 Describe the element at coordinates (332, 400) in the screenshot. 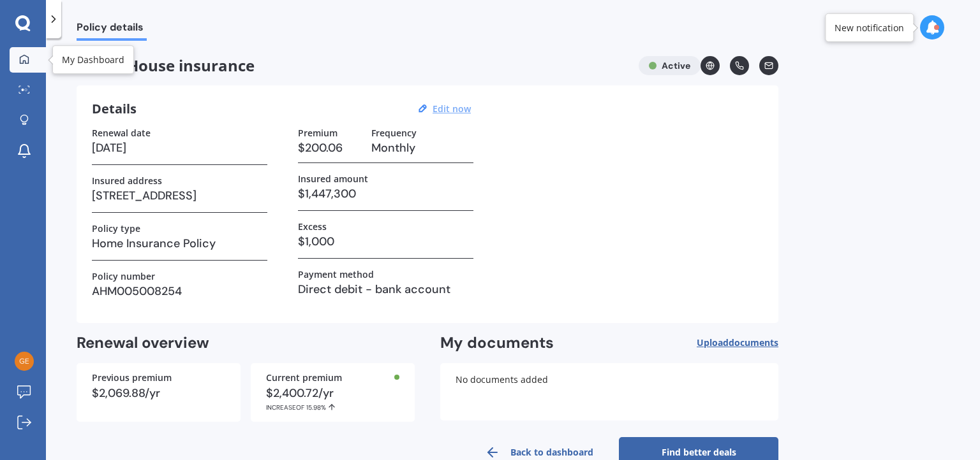

I see `div: $2,400.72/yr` at that location.